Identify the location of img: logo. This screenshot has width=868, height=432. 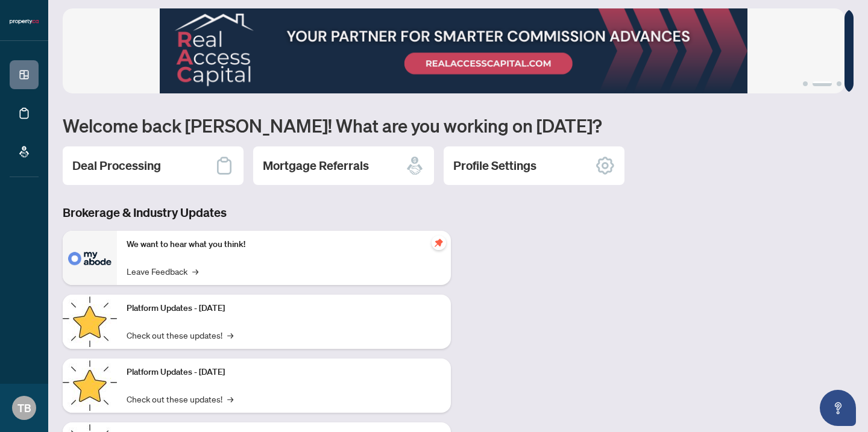
(24, 22).